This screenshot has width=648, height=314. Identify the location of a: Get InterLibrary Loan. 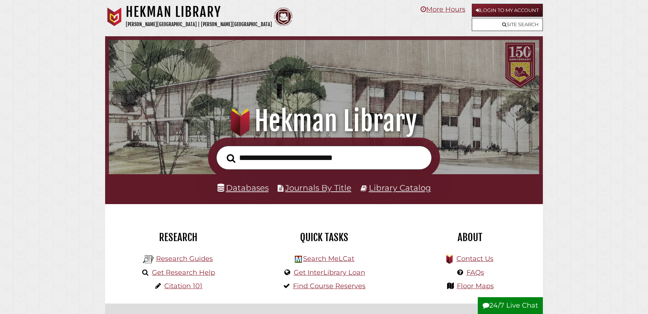
(329, 273).